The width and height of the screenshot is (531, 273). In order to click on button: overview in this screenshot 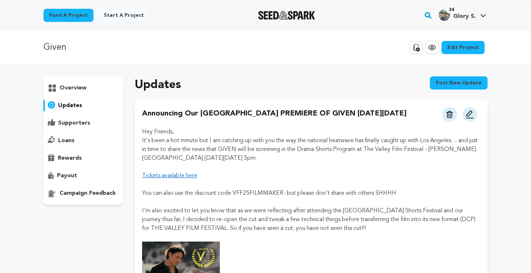, I will do `click(83, 88)`.